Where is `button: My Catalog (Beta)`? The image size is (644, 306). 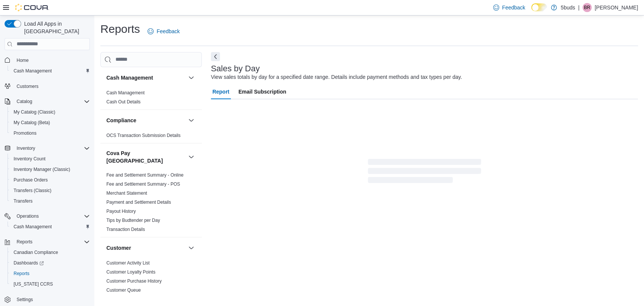
button: My Catalog (Beta) is located at coordinates (50, 122).